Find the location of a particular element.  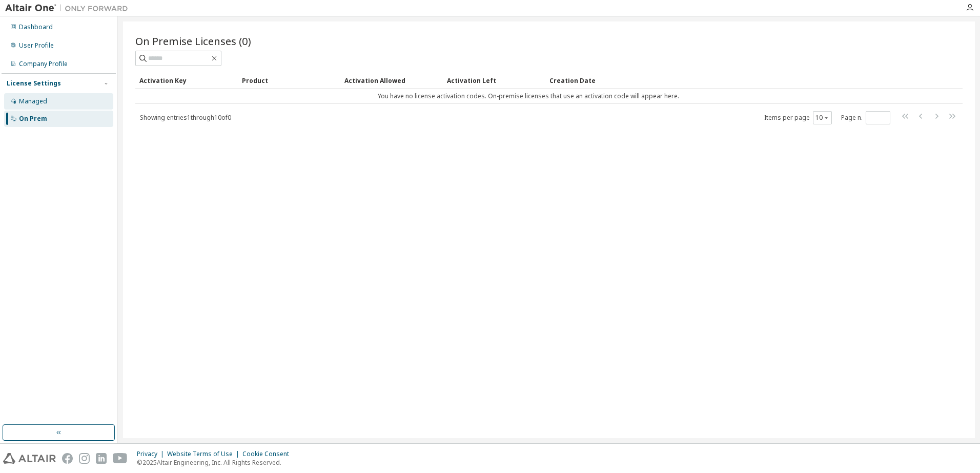

div: Product is located at coordinates (289, 80).